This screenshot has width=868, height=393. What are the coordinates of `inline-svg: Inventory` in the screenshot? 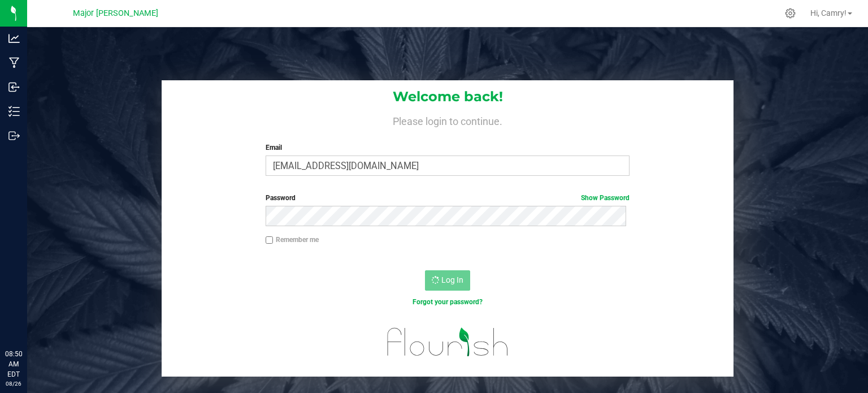 It's located at (14, 112).